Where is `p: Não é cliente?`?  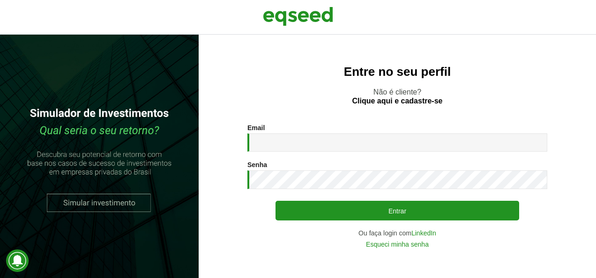 p: Não é cliente? is located at coordinates (397, 96).